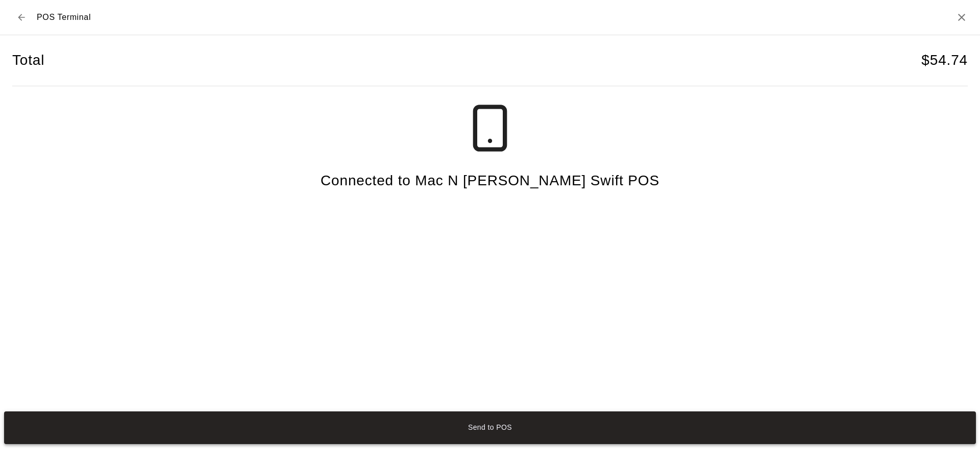  What do you see at coordinates (944, 60) in the screenshot?
I see `h4: $ 54.74` at bounding box center [944, 60].